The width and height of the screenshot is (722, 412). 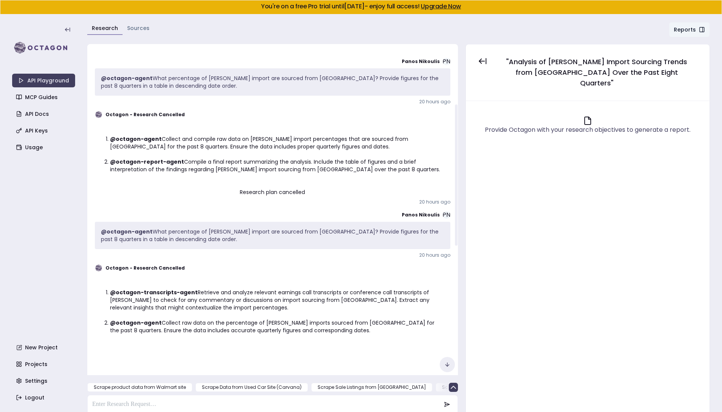 I want to click on a: API Docs, so click(x=44, y=114).